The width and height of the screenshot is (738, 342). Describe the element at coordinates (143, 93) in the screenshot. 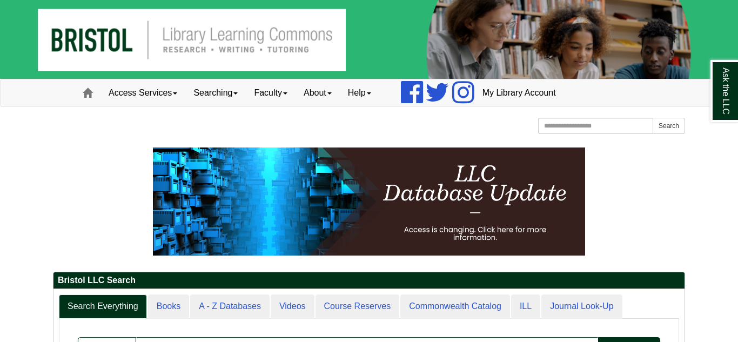

I see `a: Access Services` at that location.